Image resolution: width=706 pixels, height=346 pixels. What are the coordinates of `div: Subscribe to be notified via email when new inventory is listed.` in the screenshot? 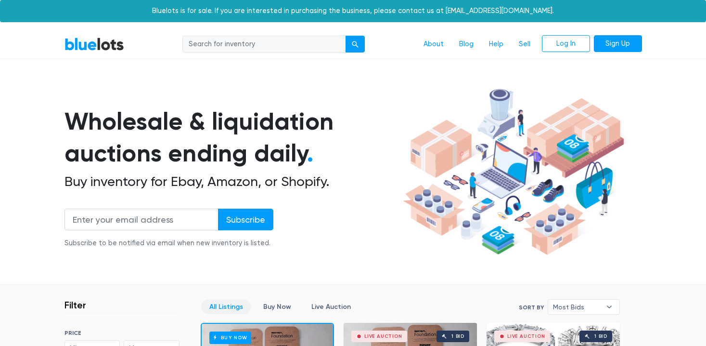 It's located at (169, 243).